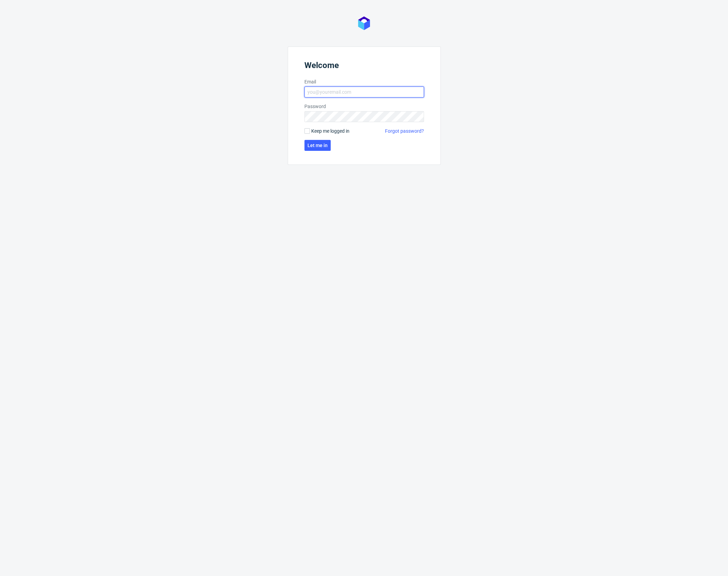 This screenshot has height=576, width=728. What do you see at coordinates (330, 131) in the screenshot?
I see `span: Keep me logged in` at bounding box center [330, 131].